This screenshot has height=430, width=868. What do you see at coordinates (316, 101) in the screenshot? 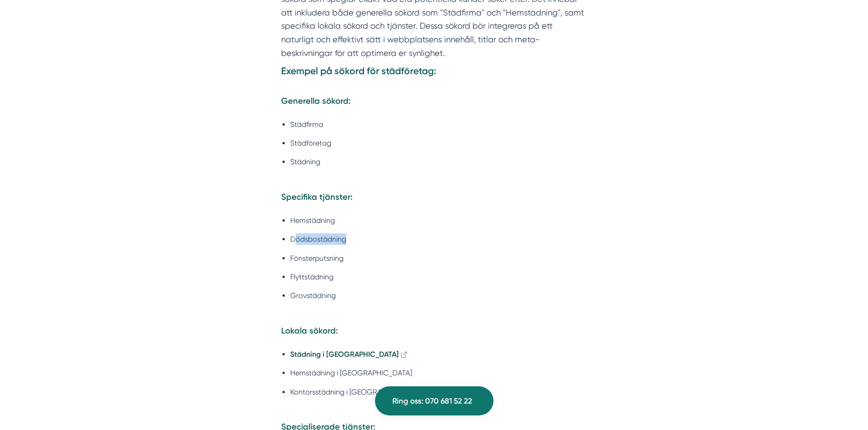
I see `strong: Generella sökord:` at bounding box center [316, 101].